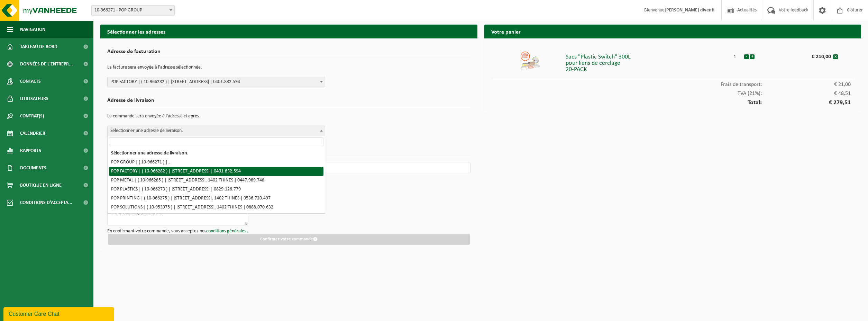 This screenshot has height=321, width=868. Describe the element at coordinates (806, 84) in the screenshot. I see `span: € 21,00` at that location.